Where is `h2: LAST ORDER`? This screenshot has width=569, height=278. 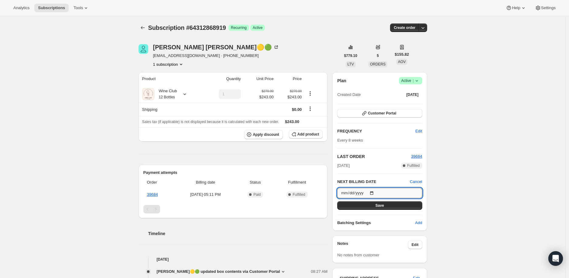 h2: LAST ORDER is located at coordinates (374, 156).